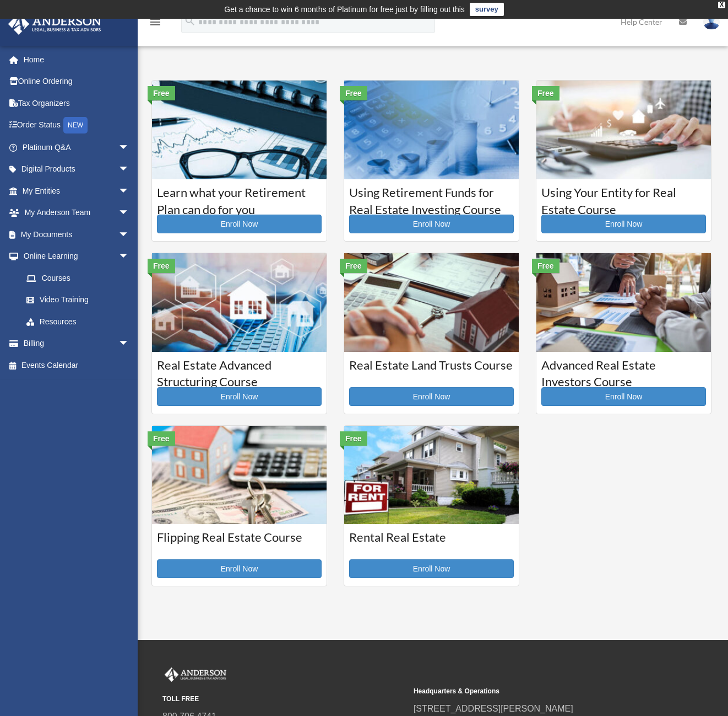  Describe the element at coordinates (77, 234) in the screenshot. I see `a: My Documentsarrow_drop_down` at that location.